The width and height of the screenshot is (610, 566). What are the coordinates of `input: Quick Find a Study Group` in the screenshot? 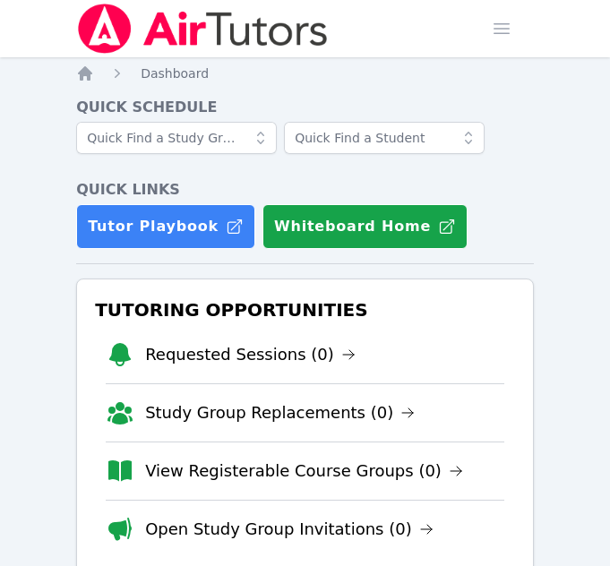 It's located at (176, 138).